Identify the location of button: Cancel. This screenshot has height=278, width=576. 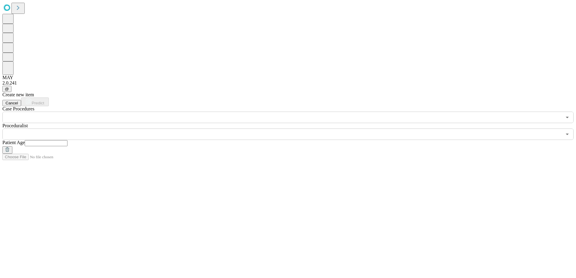
(12, 103).